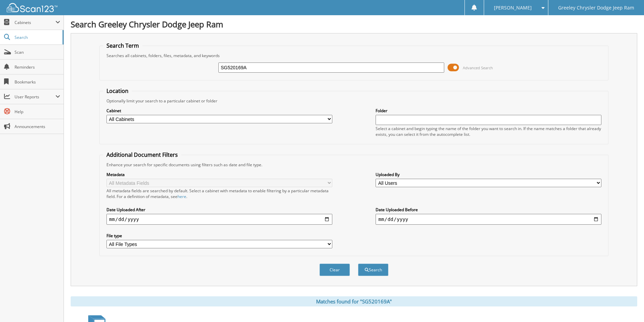  I want to click on button: Search, so click(373, 269).